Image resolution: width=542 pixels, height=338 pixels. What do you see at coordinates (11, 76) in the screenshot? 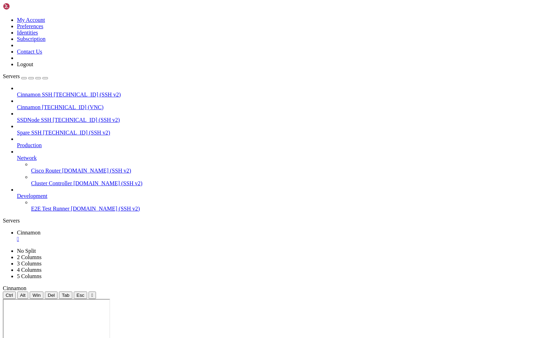
I see `span: Servers` at bounding box center [11, 76].